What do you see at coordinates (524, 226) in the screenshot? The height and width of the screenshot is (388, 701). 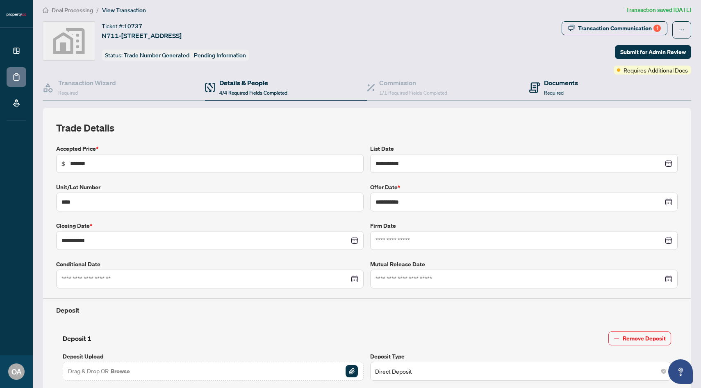 I see `label: Firm Date` at bounding box center [524, 226].